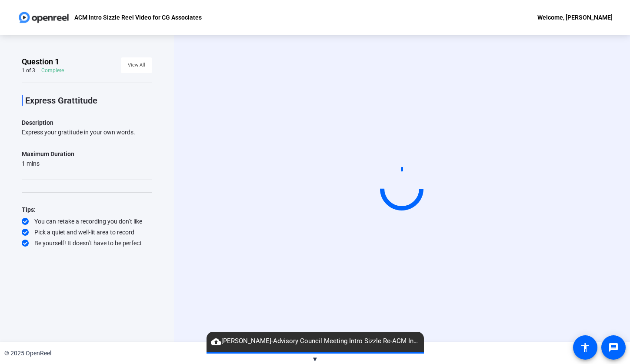 The image size is (630, 364). What do you see at coordinates (585, 348) in the screenshot?
I see `mat-icon: accessibility` at bounding box center [585, 348].